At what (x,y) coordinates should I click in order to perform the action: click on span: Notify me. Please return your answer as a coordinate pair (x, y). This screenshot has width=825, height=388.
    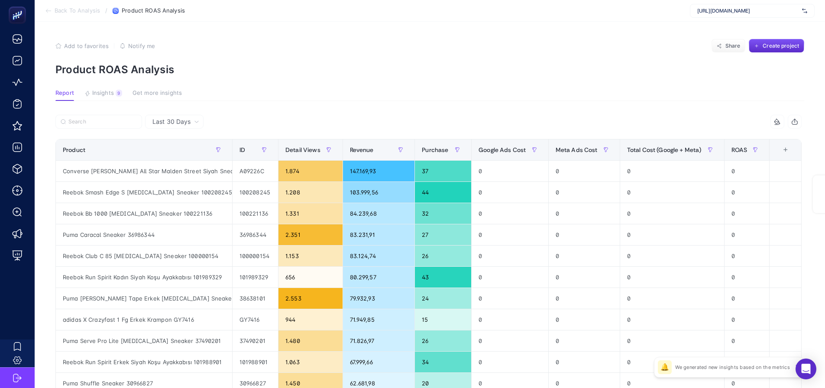
    Looking at the image, I should click on (142, 46).